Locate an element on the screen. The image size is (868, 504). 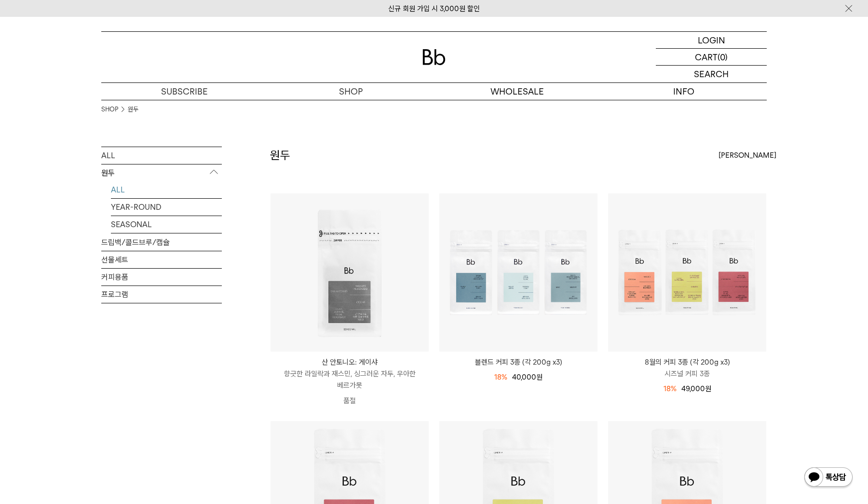
a: 드립백/콜드브루/캡슐 is located at coordinates (162, 243).